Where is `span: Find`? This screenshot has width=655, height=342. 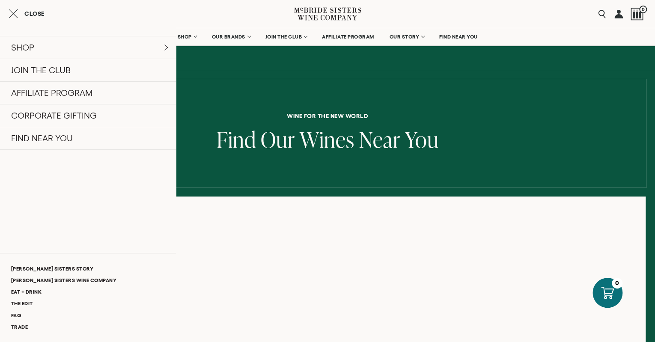 span: Find is located at coordinates (236, 139).